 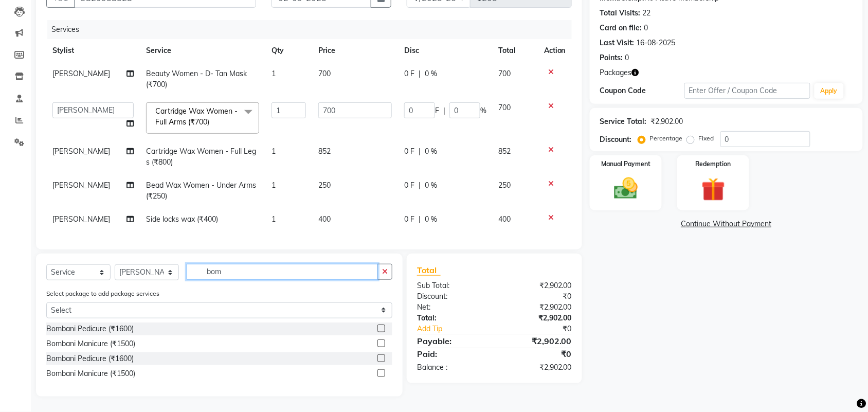 What do you see at coordinates (93, 51) in the screenshot?
I see `th: Stylist` at bounding box center [93, 51].